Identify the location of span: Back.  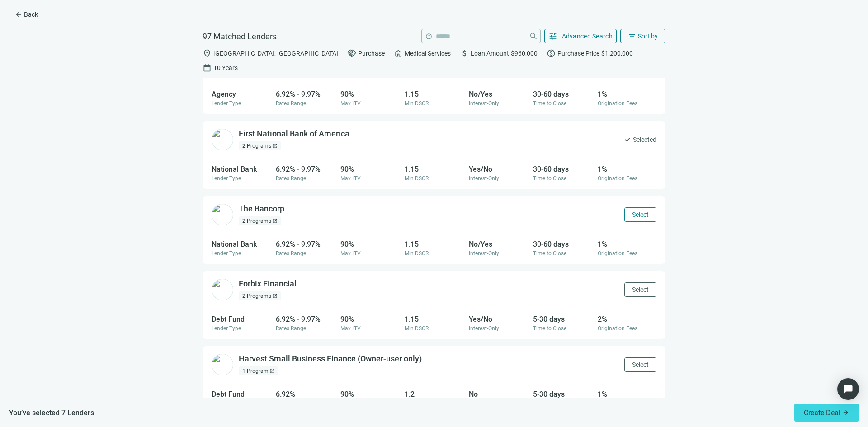
(31, 14).